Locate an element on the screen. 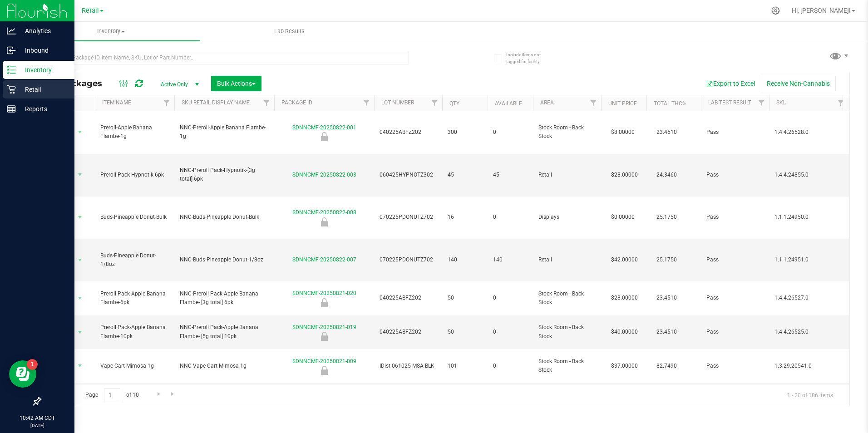  span: 101 is located at coordinates (465, 366).